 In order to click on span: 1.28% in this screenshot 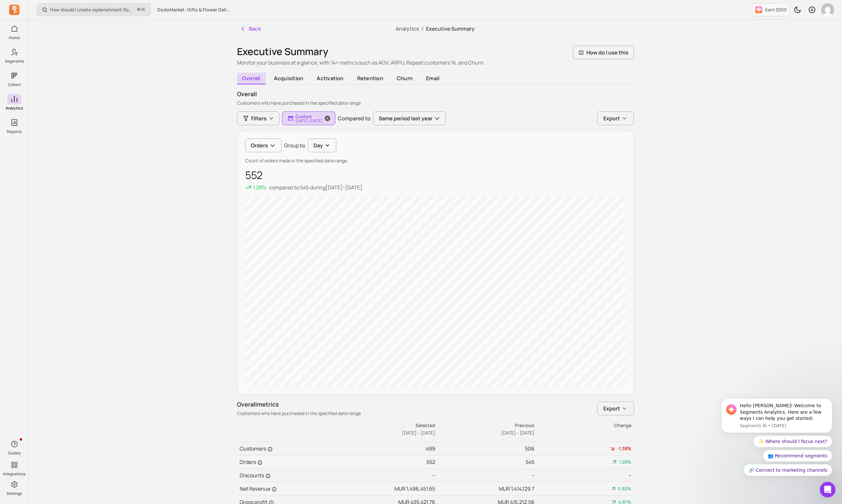, I will do `click(625, 462)`.